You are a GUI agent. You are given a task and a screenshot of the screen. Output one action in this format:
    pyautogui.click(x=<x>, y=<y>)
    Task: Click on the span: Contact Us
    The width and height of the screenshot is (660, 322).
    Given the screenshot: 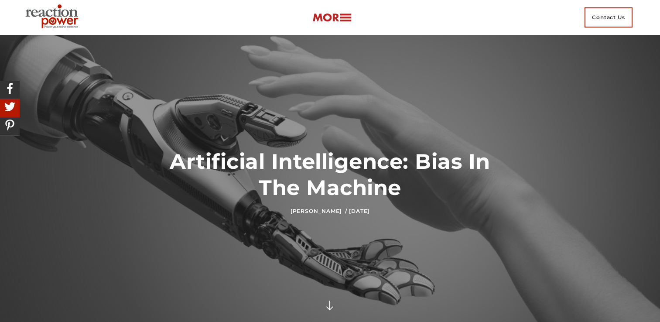 What is the action you would take?
    pyautogui.click(x=609, y=17)
    